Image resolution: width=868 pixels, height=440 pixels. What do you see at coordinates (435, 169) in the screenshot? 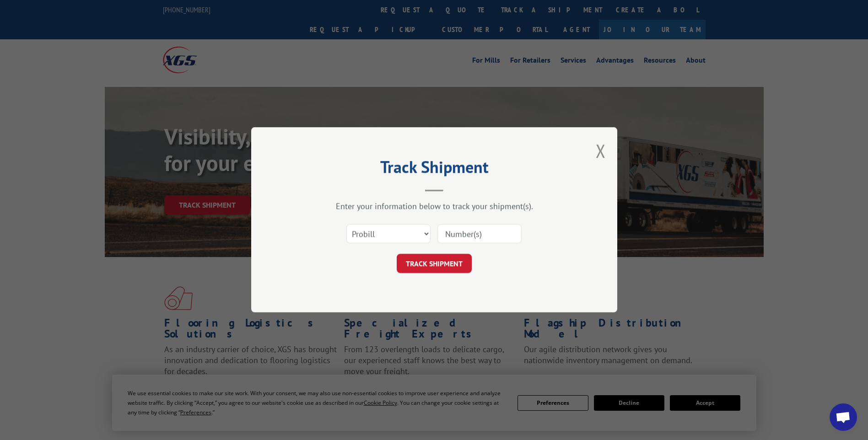
I see `h2: Track Shipment` at bounding box center [435, 169].